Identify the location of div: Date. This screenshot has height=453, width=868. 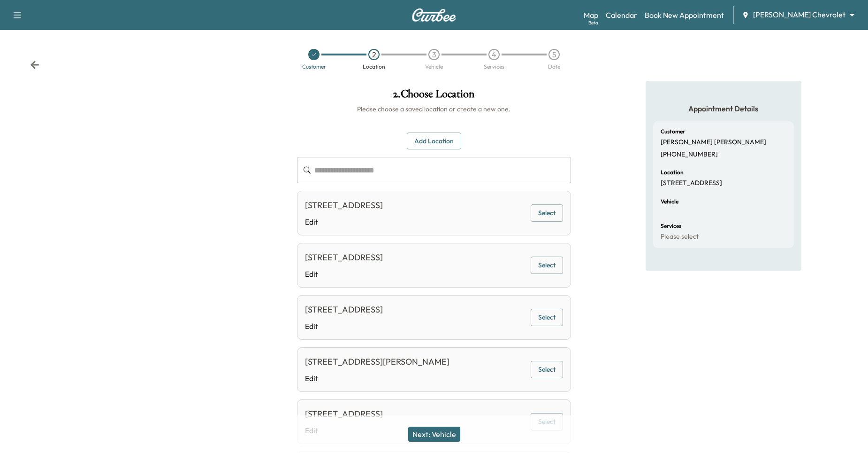
(554, 67).